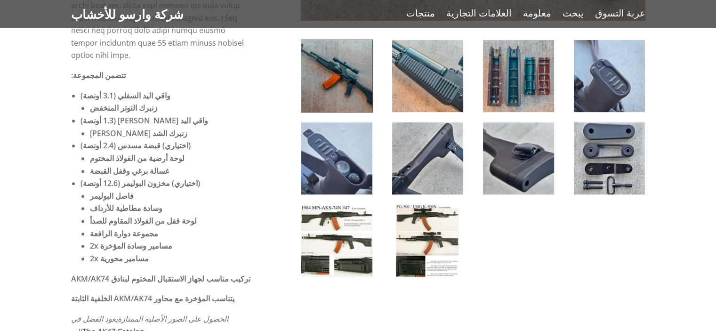  I want to click on font: تتضمن المجموعة:, so click(98, 75).